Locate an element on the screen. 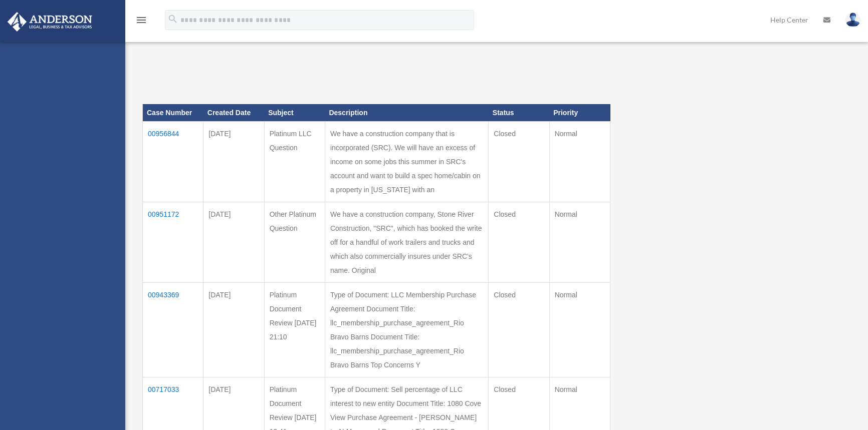 The image size is (868, 430). th: Case Number is located at coordinates (173, 112).